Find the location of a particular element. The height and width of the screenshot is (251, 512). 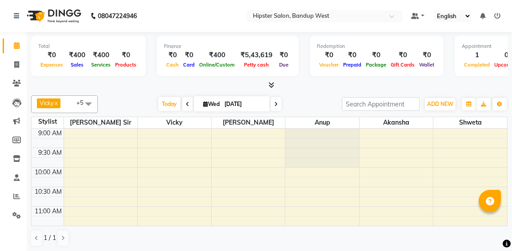

span: Voucher is located at coordinates (329, 65).